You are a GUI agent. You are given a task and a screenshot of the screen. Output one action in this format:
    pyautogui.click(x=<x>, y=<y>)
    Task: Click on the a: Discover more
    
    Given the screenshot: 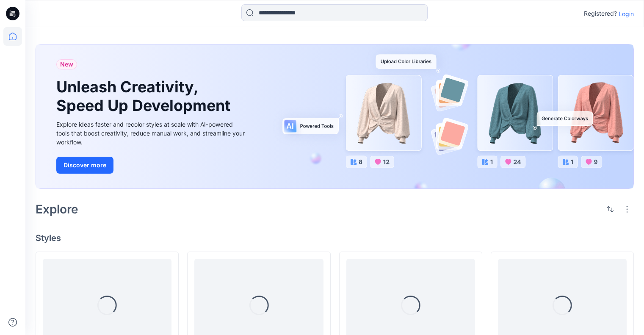 What is the action you would take?
    pyautogui.click(x=151, y=165)
    